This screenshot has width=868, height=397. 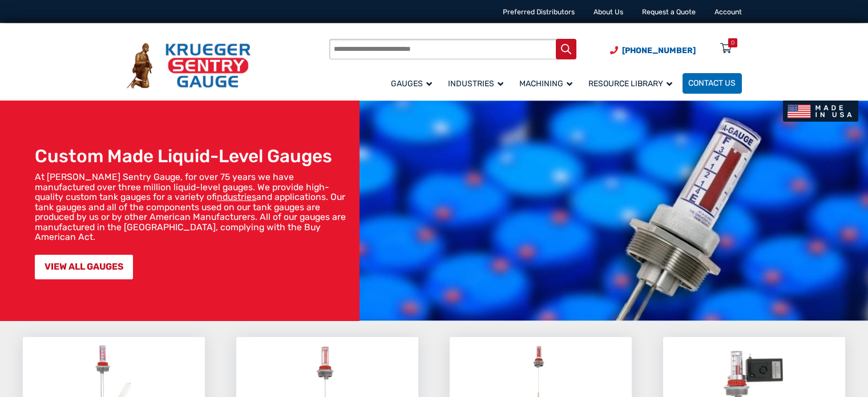 What do you see at coordinates (84, 266) in the screenshot?
I see `a: VIEW ALL GAUGES` at bounding box center [84, 266].